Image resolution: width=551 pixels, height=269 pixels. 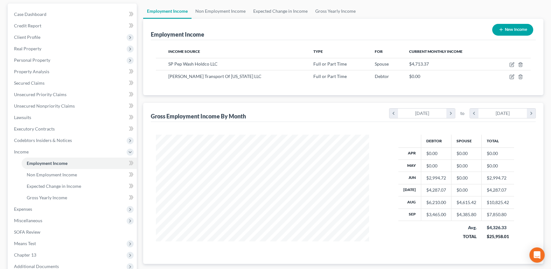 I want to click on a: Property Analysis, so click(x=73, y=72).